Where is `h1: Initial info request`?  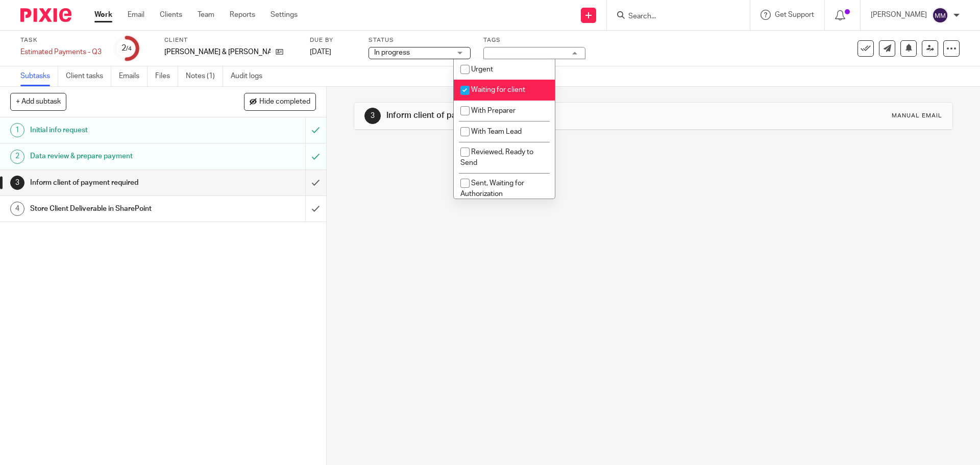
h1: Initial info request is located at coordinates (118, 130).